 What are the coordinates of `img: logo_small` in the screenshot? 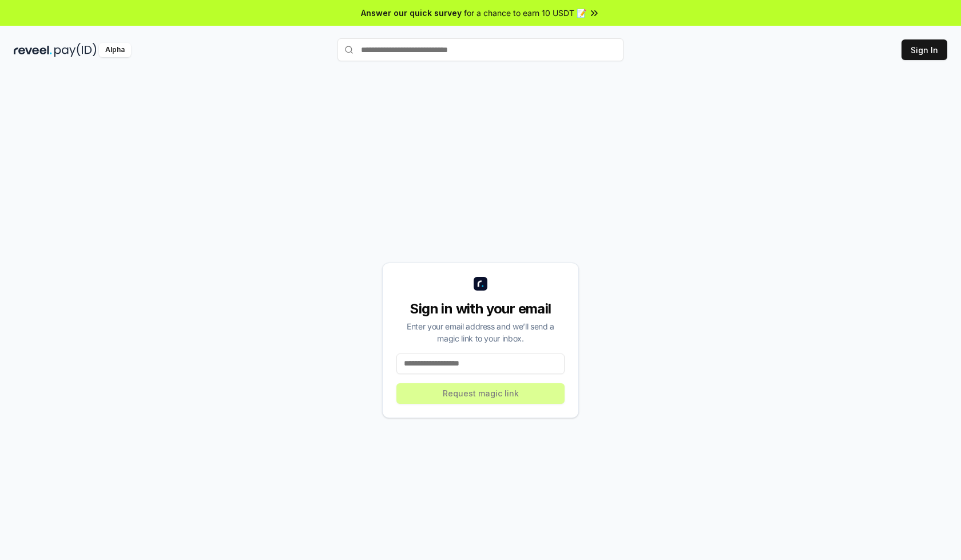 It's located at (480, 284).